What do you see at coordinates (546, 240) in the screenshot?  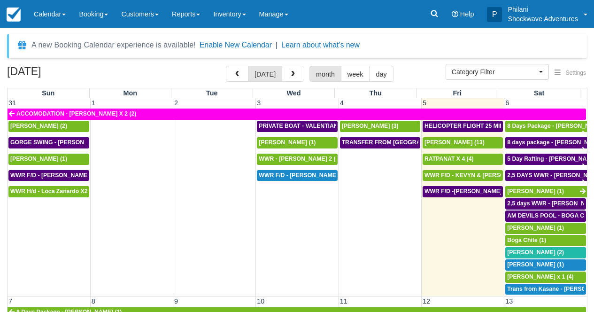 I see `a: Boga Chite (1)` at bounding box center [546, 240].